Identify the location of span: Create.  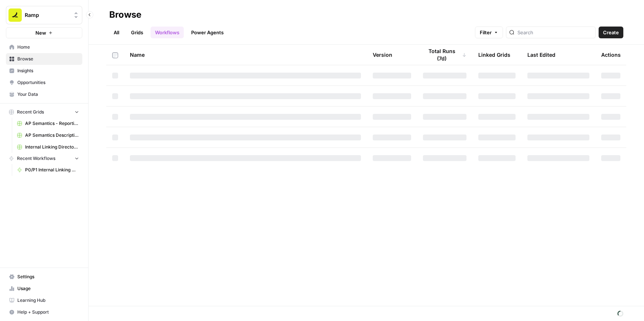
(611, 32).